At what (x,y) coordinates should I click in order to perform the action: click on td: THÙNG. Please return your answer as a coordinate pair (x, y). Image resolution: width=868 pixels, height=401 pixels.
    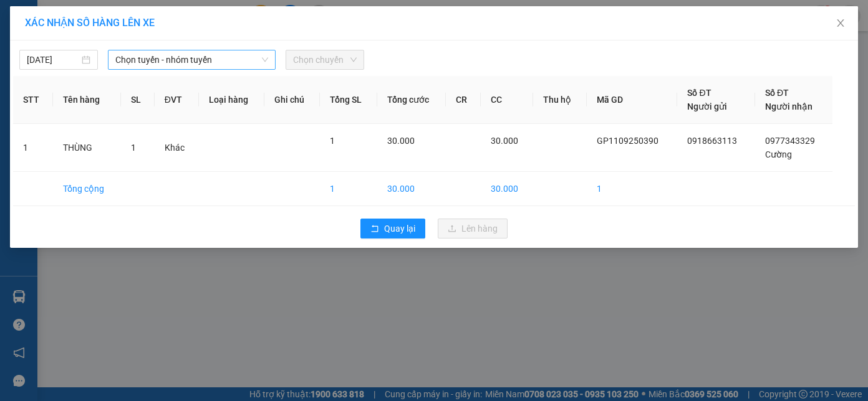
    Looking at the image, I should click on (86, 148).